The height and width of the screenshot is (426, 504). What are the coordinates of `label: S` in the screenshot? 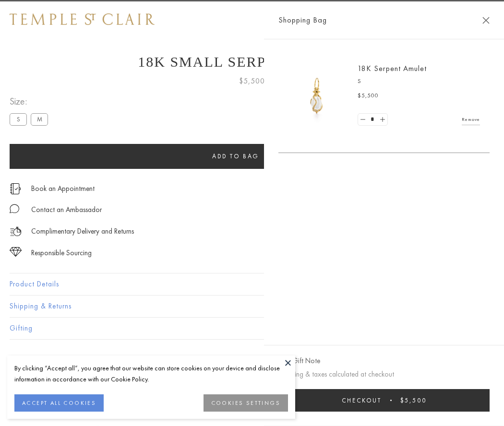 It's located at (19, 119).